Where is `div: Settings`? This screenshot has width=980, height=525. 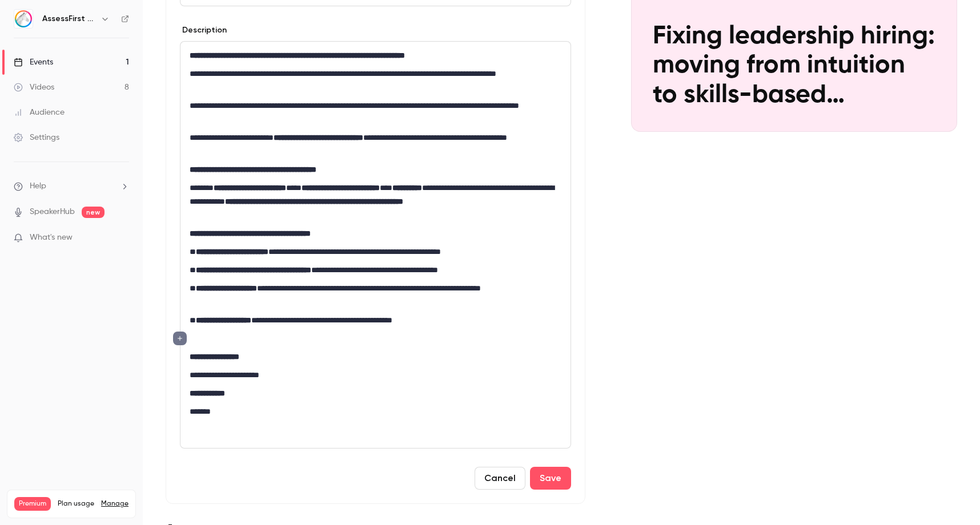 div: Settings is located at coordinates (36, 138).